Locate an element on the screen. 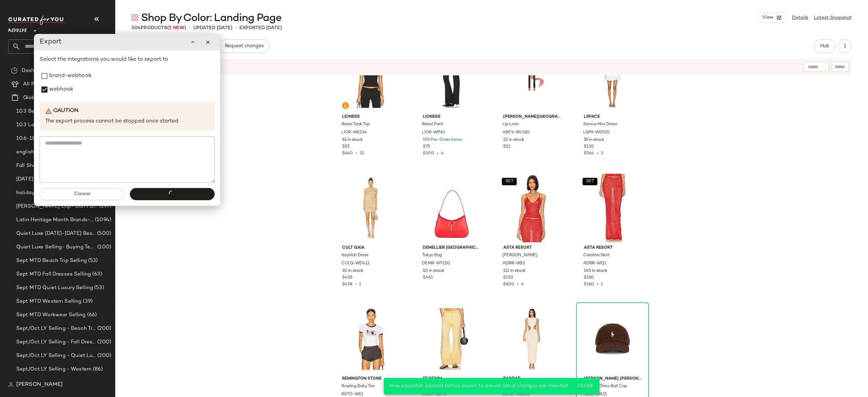 This screenshot has width=868, height=397. span: 4 is located at coordinates (442, 153).